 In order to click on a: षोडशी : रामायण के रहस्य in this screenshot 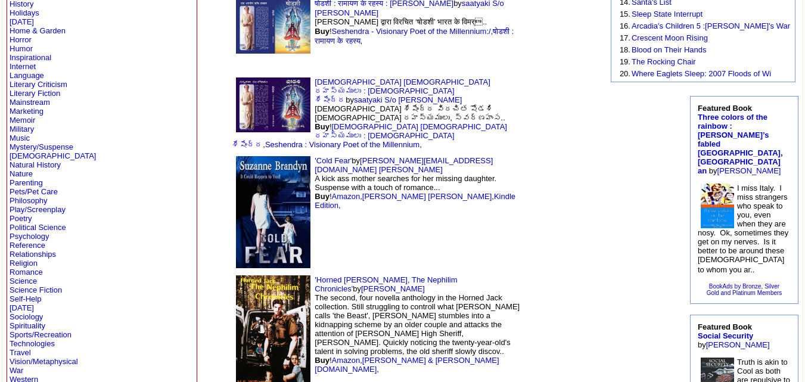, I will do `click(414, 36)`.